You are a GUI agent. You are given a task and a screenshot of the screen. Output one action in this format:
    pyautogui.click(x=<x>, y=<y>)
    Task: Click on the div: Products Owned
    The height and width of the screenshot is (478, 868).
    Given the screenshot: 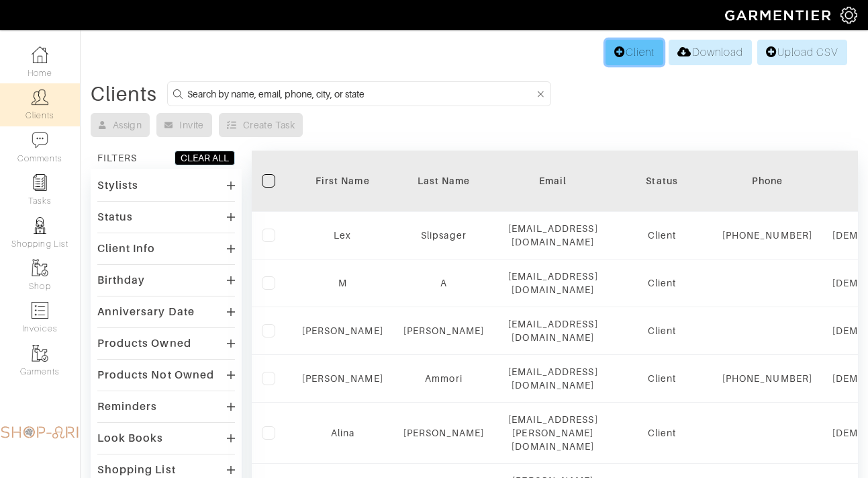 What is the action you would take?
    pyautogui.click(x=145, y=344)
    